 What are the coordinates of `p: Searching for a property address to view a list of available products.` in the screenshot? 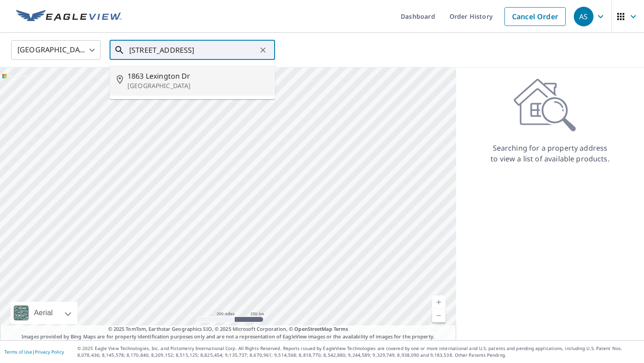 It's located at (550, 153).